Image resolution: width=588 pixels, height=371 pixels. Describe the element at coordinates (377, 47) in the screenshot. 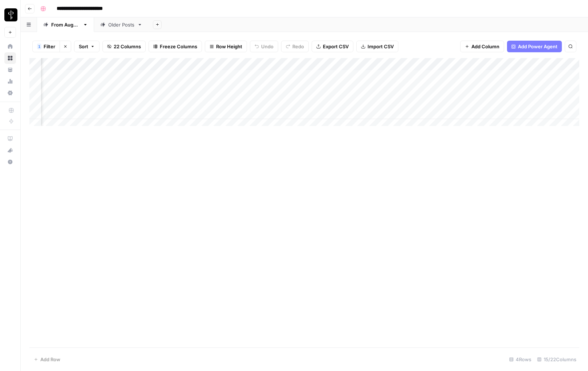

I see `button: Import CSV` at that location.